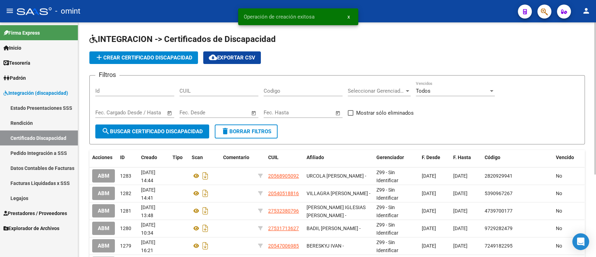 Image resolution: width=596 pixels, height=257 pixels. Describe the element at coordinates (143, 58) in the screenshot. I see `button: Crear Certificado Discapacidad` at that location.